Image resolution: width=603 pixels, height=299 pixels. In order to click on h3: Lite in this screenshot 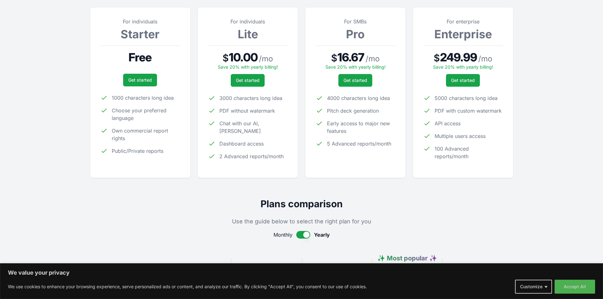, I will do `click(248, 34)`.